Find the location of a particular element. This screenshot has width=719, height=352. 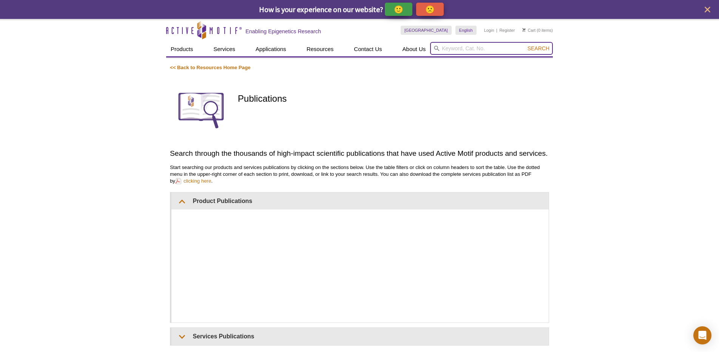

p: Start searching our products and services publications by clicking on the sections below. Use the... is located at coordinates (360, 174).